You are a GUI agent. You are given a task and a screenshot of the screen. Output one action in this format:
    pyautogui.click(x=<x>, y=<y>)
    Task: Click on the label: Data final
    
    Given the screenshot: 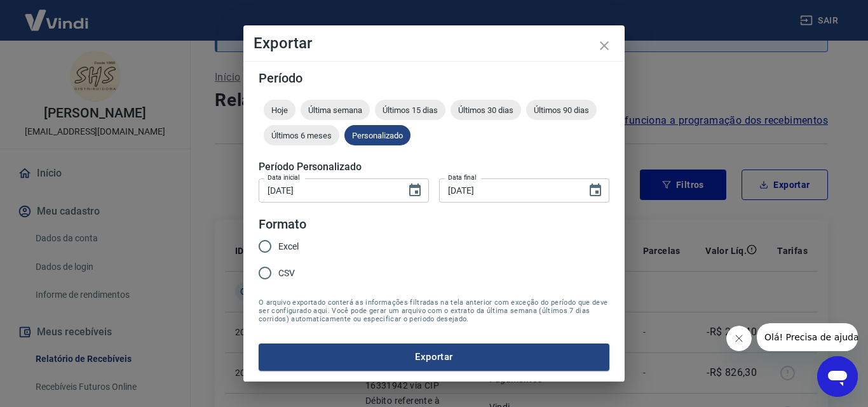 What is the action you would take?
    pyautogui.click(x=462, y=177)
    